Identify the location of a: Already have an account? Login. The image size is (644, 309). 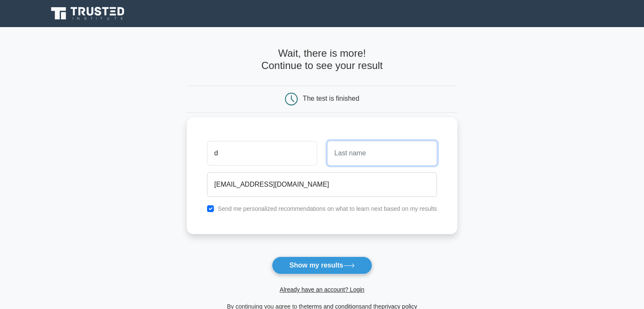
(322, 290).